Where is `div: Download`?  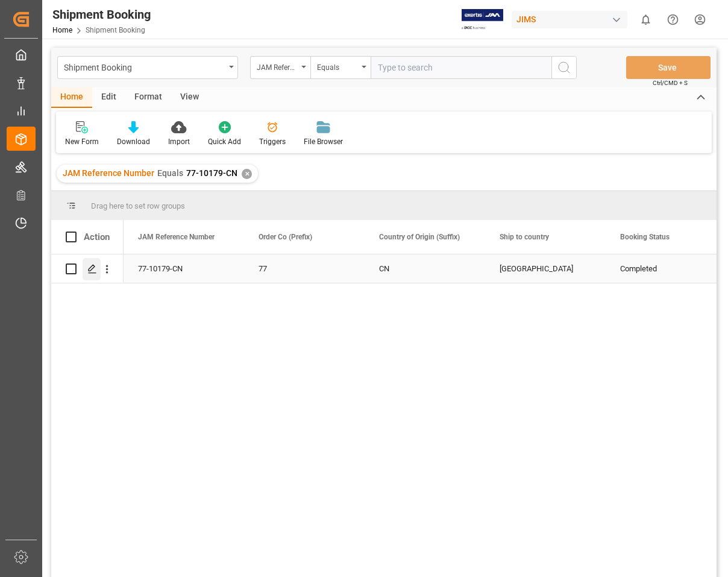 div: Download is located at coordinates (133, 142).